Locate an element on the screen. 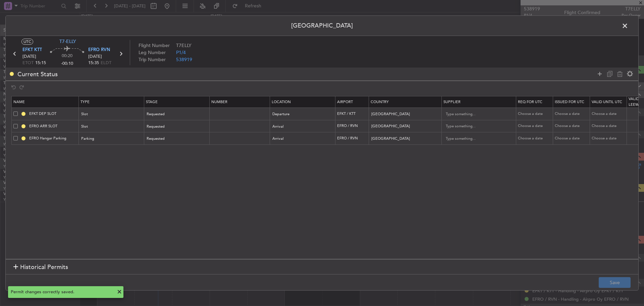  span: Valid Until Utc is located at coordinates (607, 102).